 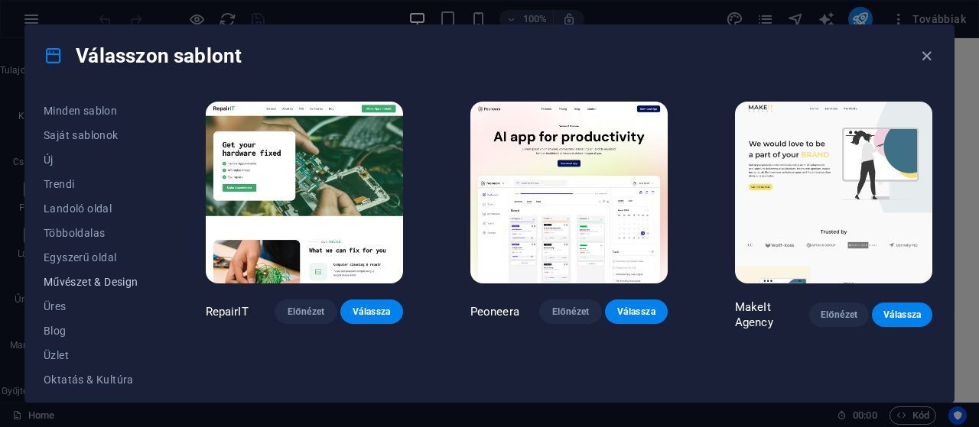 I want to click on img: RepairIT, so click(x=304, y=193).